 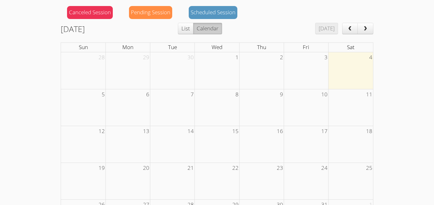 What do you see at coordinates (351, 47) in the screenshot?
I see `span: Sat` at bounding box center [351, 47].